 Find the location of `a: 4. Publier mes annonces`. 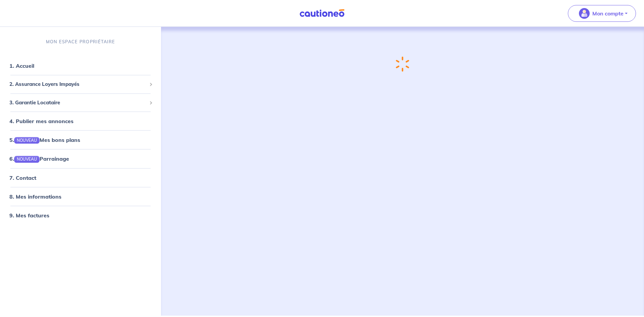

a: 4. Publier mes annonces is located at coordinates (42, 121).